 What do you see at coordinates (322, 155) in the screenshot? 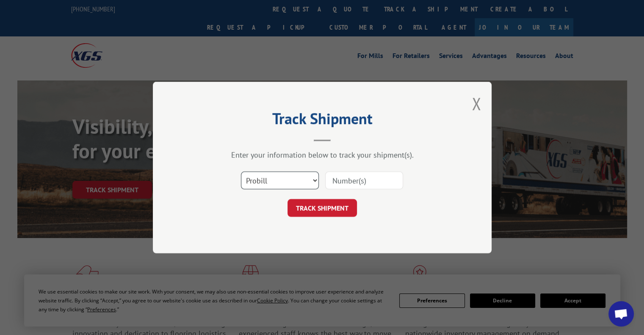
I see `div: Enter your information below to track your shipment(s).` at bounding box center [322, 155].